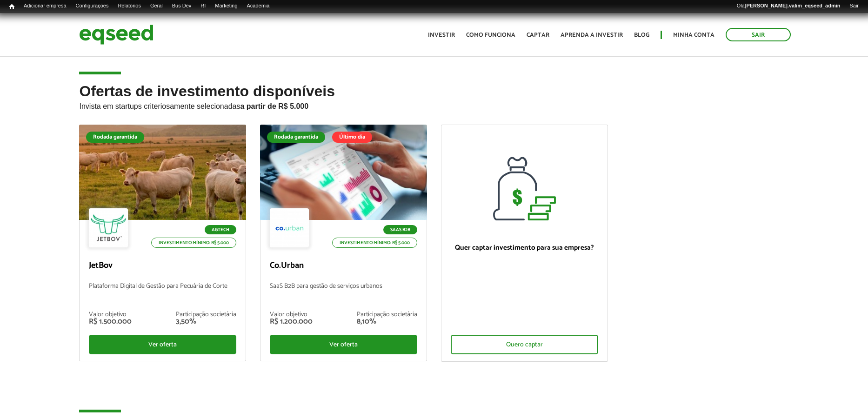  I want to click on p: SaaS B2B para gestão de serviços urbanos, so click(343, 293).